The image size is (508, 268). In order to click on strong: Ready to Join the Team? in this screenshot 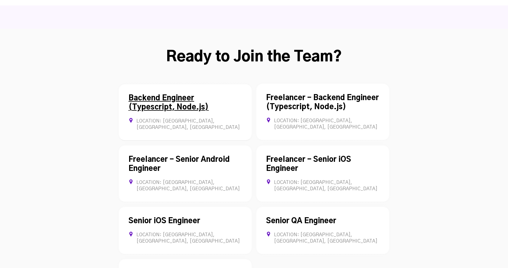, I will do `click(254, 57)`.